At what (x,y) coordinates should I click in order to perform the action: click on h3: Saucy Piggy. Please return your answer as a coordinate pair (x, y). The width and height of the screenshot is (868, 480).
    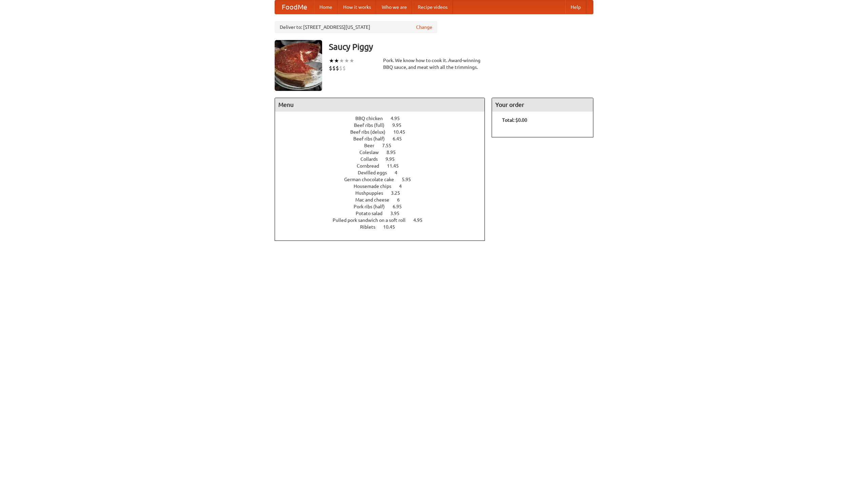
    Looking at the image, I should click on (461, 47).